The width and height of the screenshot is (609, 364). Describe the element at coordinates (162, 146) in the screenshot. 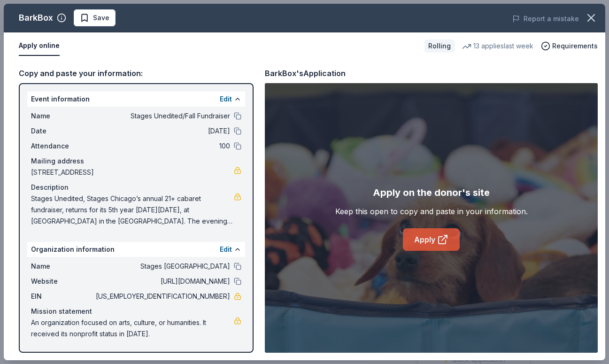

I see `span: 100` at that location.